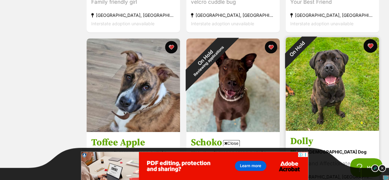  Describe the element at coordinates (195, 18) in the screenshot. I see `a: Click to learn more` at that location.